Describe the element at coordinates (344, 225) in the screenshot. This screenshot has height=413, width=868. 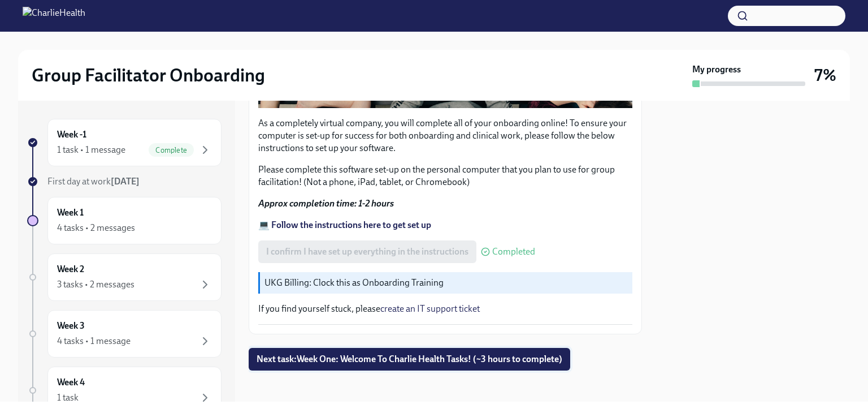
I see `strong: 💻 Follow the instructions here to get set up` at that location.